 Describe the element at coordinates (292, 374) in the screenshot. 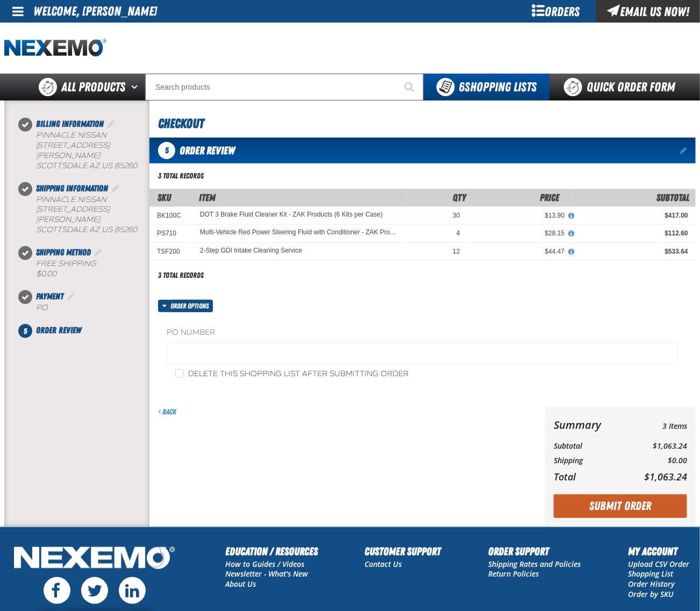

I see `label: Delete this shopping list after submitting order` at that location.